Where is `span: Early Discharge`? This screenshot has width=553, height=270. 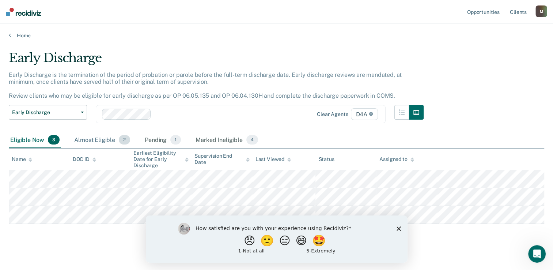
span: Early Discharge is located at coordinates (45, 112).